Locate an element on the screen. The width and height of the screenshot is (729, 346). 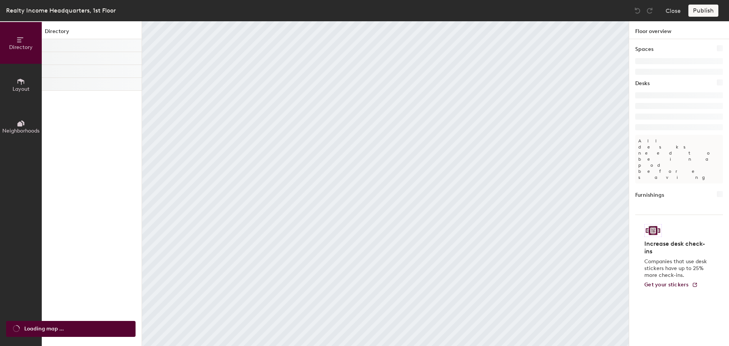
h1: Furnishings is located at coordinates (650, 195).